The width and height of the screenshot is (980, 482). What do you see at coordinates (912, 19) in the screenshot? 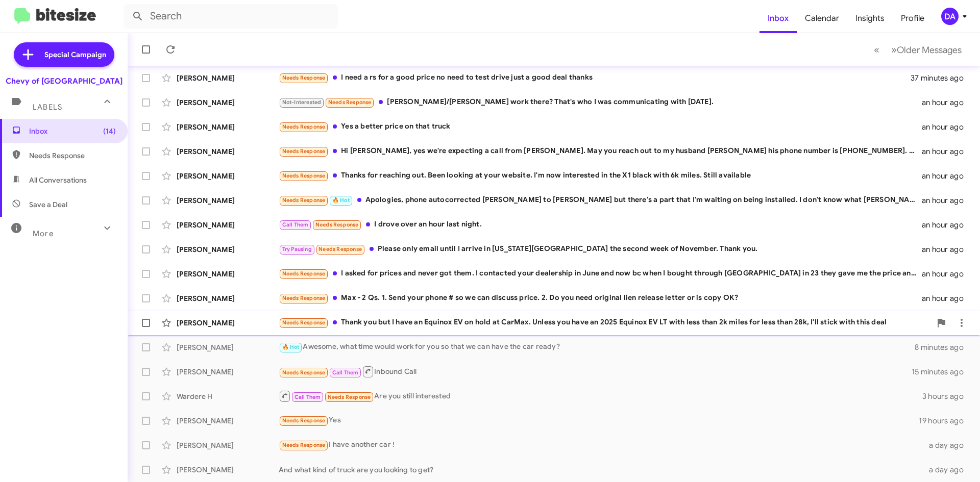
I see `a: Profile` at bounding box center [912, 19].